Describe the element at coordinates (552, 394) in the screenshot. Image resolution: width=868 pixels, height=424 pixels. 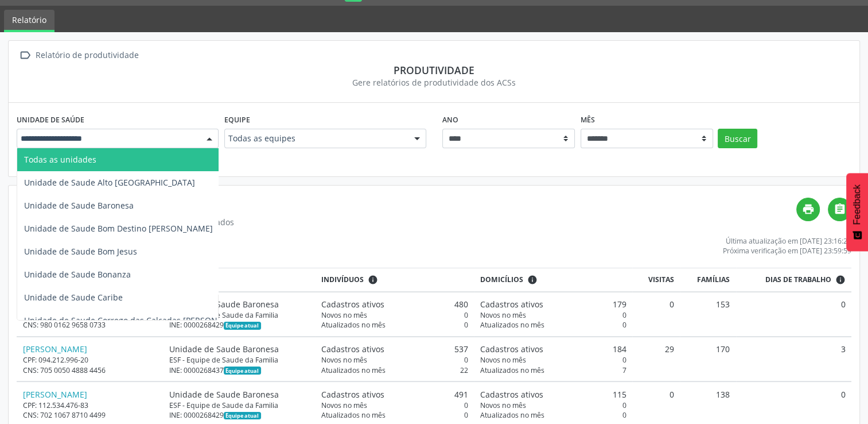
I see `div: 115` at that location.